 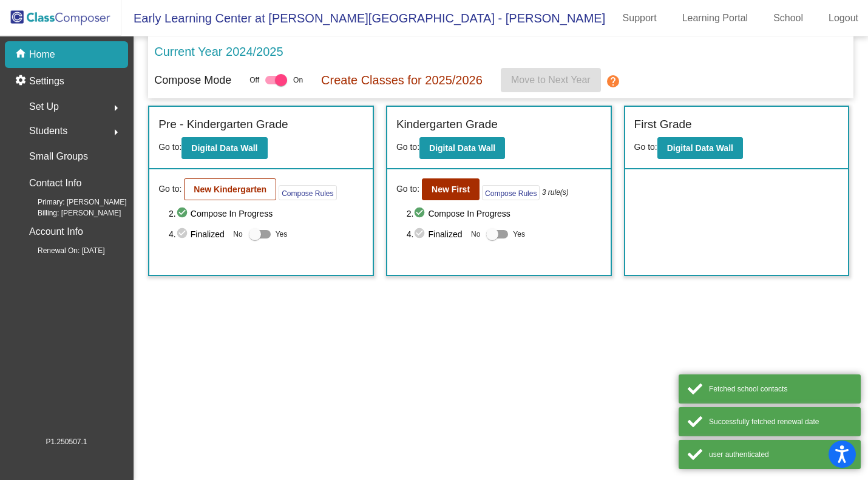 I want to click on div: user authenticated, so click(x=780, y=455).